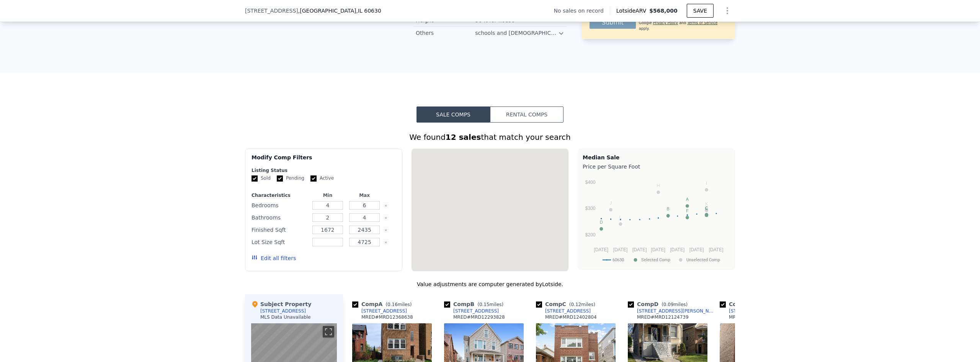 This screenshot has width=980, height=362. I want to click on div: Bathrooms, so click(280, 217).